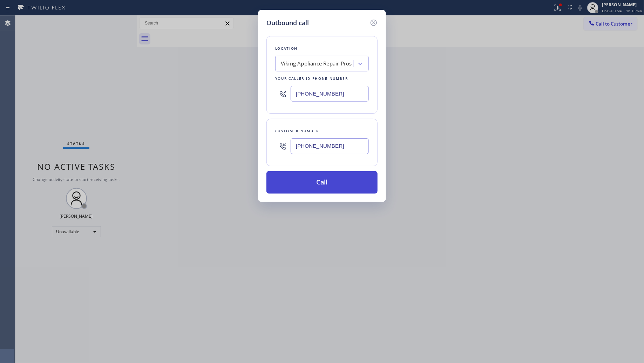 This screenshot has height=363, width=644. Describe the element at coordinates (288, 23) in the screenshot. I see `h5: Outbound call` at that location.